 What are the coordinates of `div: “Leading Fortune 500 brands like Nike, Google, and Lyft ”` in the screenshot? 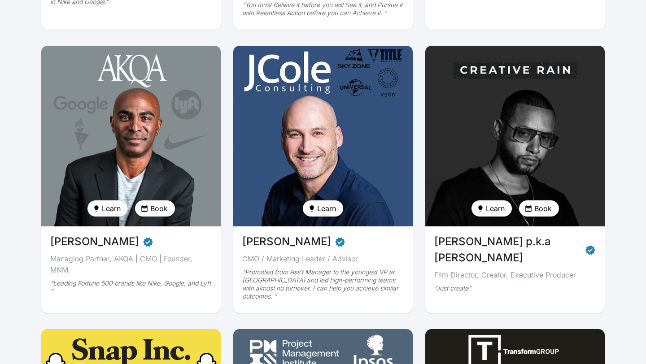 It's located at (131, 288).